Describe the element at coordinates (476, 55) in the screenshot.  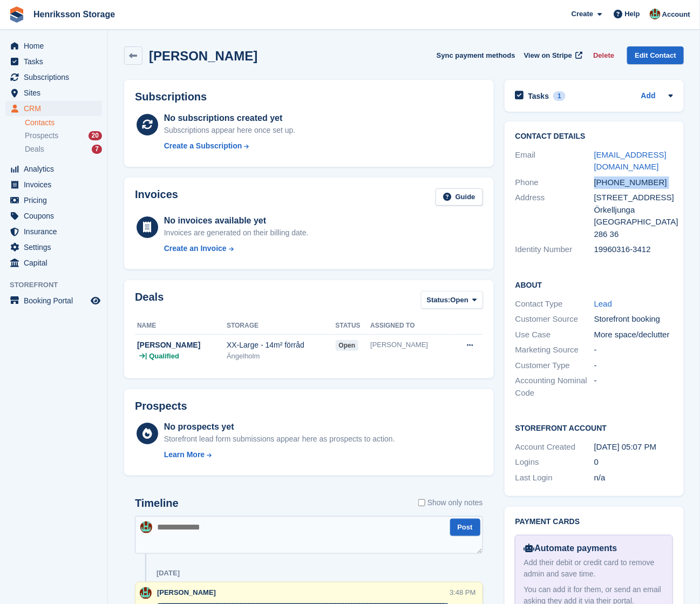
I see `button: Sync payment methods` at that location.